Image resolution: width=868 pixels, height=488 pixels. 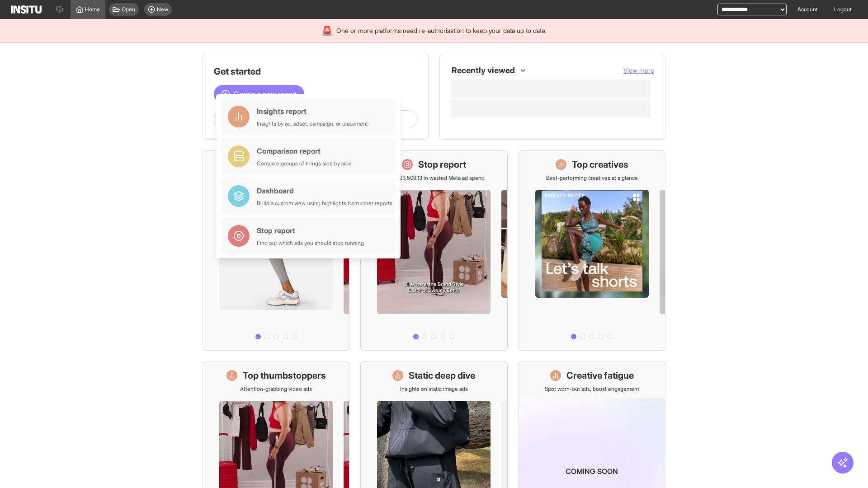 What do you see at coordinates (639, 70) in the screenshot?
I see `span: View more` at bounding box center [639, 70].